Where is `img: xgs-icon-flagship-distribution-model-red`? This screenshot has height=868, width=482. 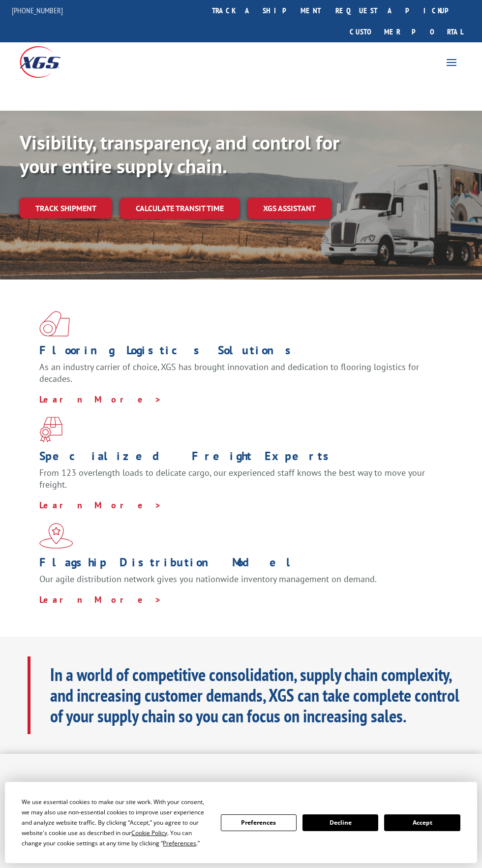
img: xgs-icon-flagship-distribution-model-red is located at coordinates (56, 536).